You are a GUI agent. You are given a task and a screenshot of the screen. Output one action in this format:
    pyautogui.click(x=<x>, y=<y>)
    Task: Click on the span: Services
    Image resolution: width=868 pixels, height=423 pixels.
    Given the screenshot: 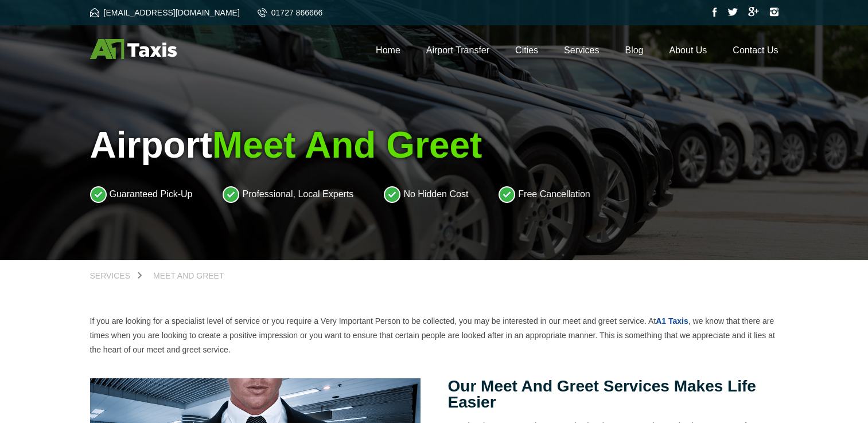 What is the action you would take?
    pyautogui.click(x=110, y=276)
    